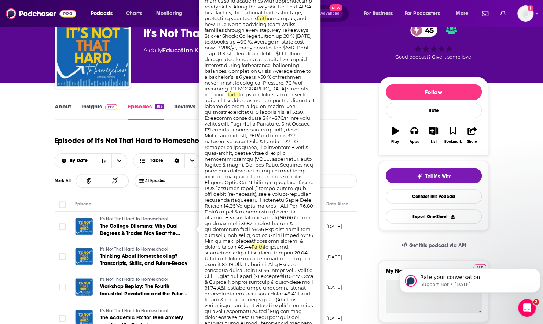 This screenshot has width=543, height=324. I want to click on div: 183, so click(159, 107).